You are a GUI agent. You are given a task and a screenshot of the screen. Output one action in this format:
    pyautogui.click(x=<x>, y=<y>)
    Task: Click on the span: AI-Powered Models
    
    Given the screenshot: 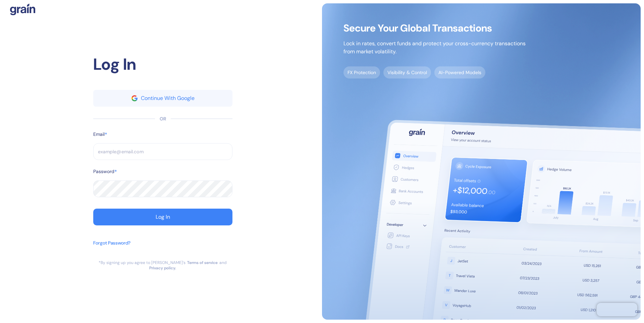 What is the action you would take?
    pyautogui.click(x=460, y=72)
    